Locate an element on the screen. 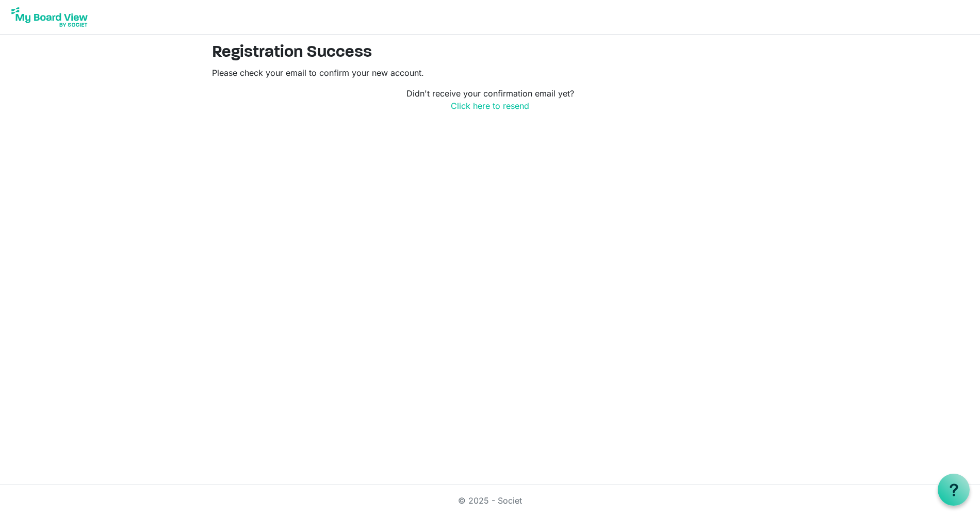 Image resolution: width=980 pixels, height=516 pixels. a: © 2025 - Societ is located at coordinates (490, 500).